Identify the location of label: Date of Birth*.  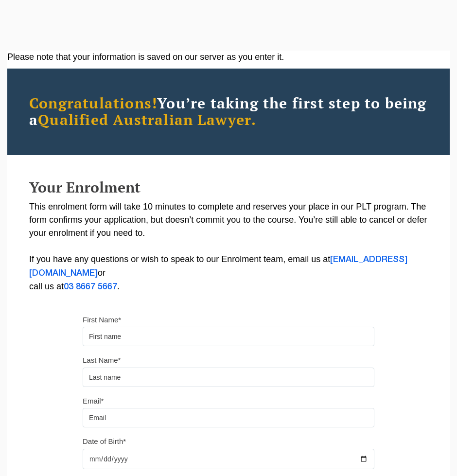
(104, 441).